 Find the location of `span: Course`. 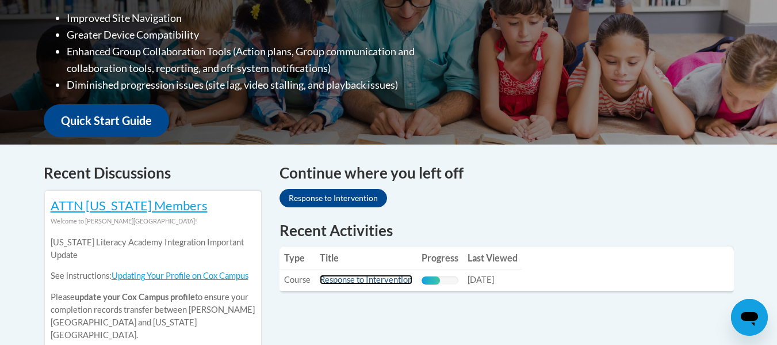

span: Course is located at coordinates (297, 279).